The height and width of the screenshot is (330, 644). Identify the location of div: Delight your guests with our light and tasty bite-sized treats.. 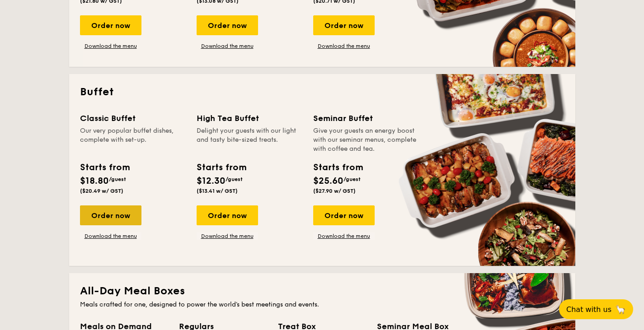
(249, 140).